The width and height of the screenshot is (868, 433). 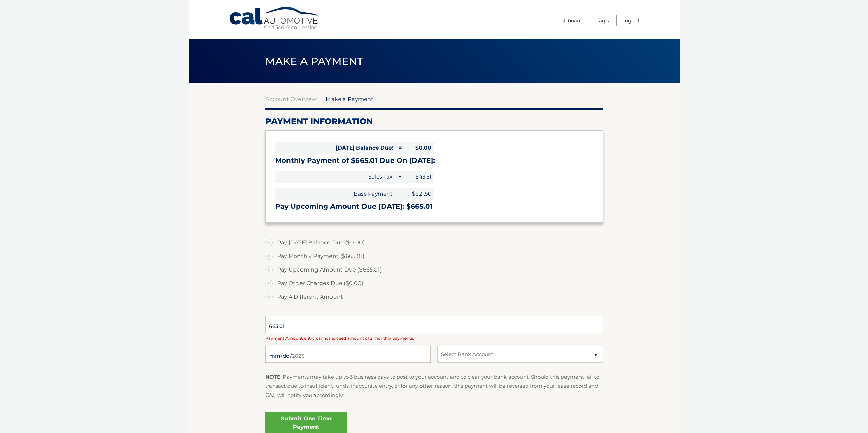 What do you see at coordinates (273, 377) in the screenshot?
I see `strong: NOTE` at bounding box center [273, 377].